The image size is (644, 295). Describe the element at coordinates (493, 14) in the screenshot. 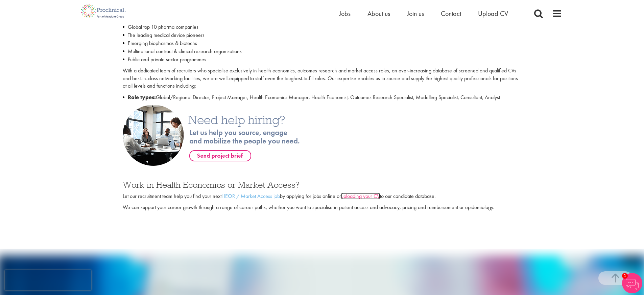

I see `a: Upload CV` at that location.